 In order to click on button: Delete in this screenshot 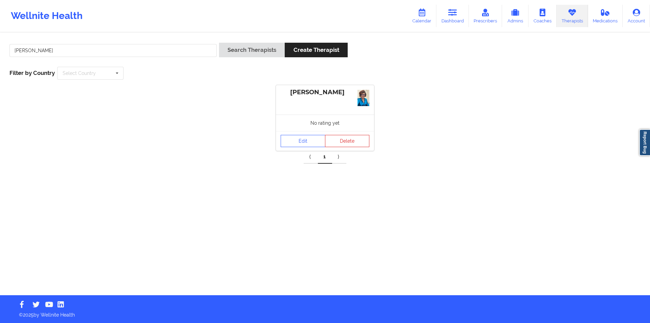, I will do `click(347, 141)`.